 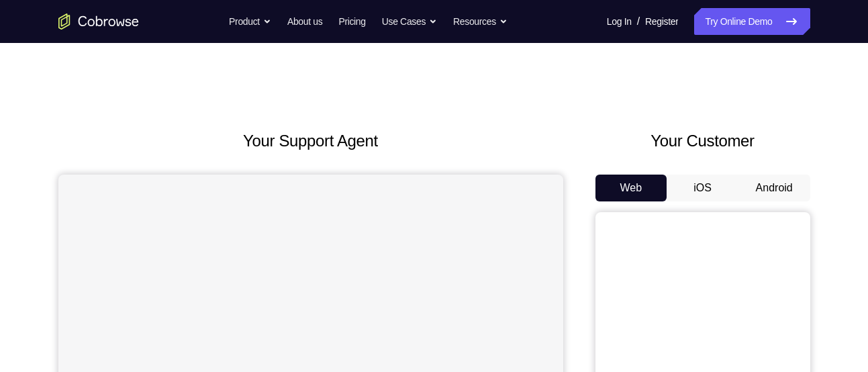 What do you see at coordinates (310, 141) in the screenshot?
I see `h2: Your Support Agent` at bounding box center [310, 141].